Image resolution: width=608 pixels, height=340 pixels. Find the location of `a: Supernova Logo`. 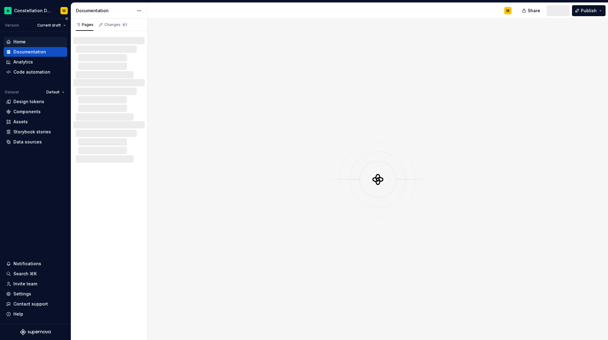

a: Supernova Logo is located at coordinates (35, 332).